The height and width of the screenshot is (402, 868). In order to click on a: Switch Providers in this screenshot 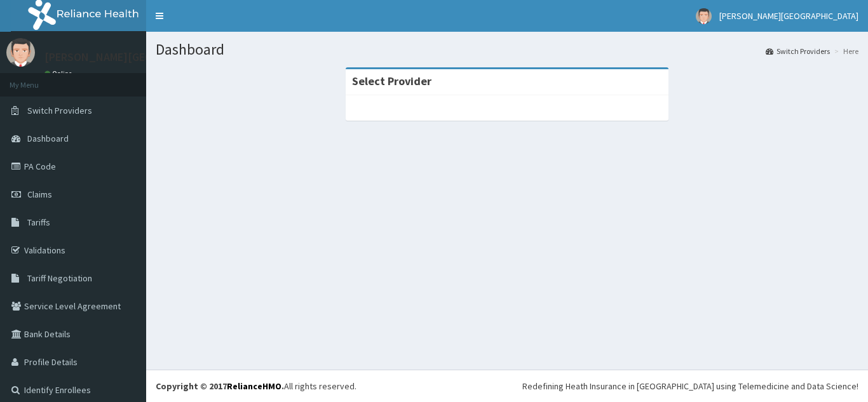, I will do `click(797, 51)`.